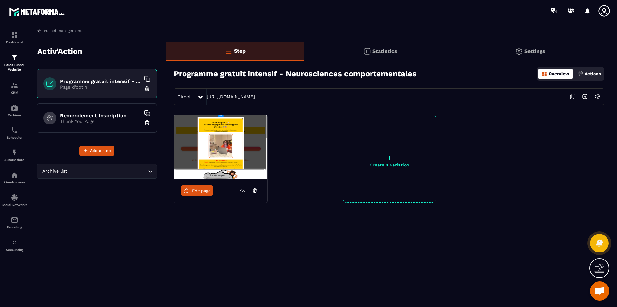  What do you see at coordinates (221, 147) in the screenshot?
I see `img: image` at bounding box center [221, 147].